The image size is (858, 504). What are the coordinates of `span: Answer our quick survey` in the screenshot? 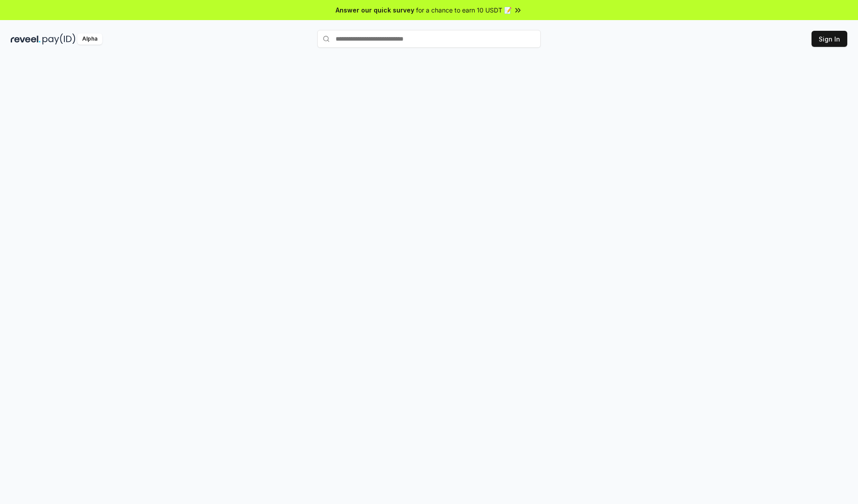 It's located at (375, 10).